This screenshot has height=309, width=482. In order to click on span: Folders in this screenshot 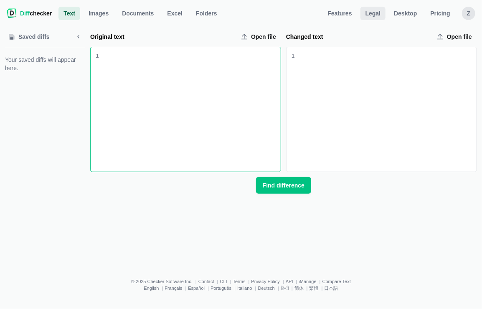, I will do `click(206, 13)`.